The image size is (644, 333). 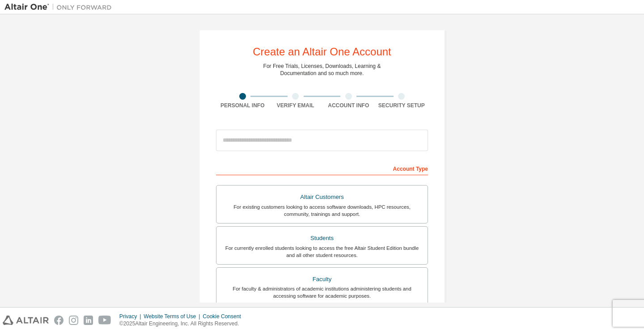 I want to click on div: Website Terms of Use, so click(x=173, y=317).